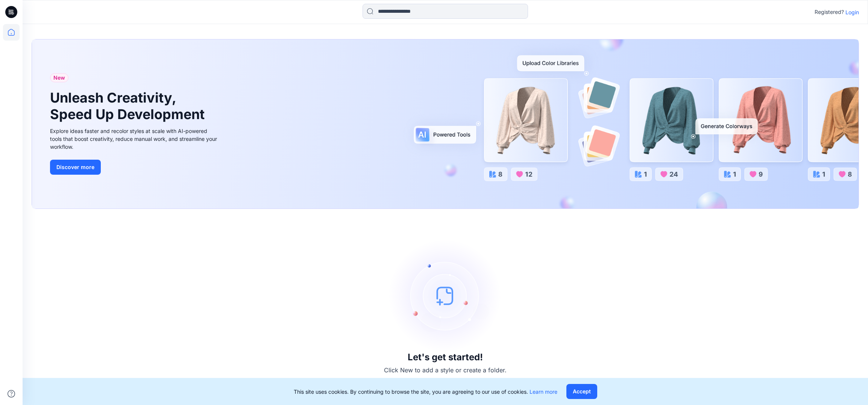 Image resolution: width=868 pixels, height=405 pixels. What do you see at coordinates (135, 139) in the screenshot?
I see `div: Explore ideas faster and recolor styles at scale with AI-powered tools that boost creativity, red...` at bounding box center [135, 139].